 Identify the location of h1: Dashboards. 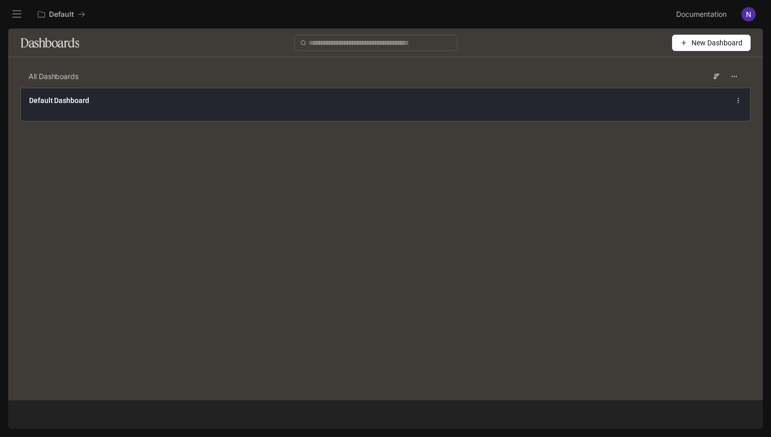
(49, 43).